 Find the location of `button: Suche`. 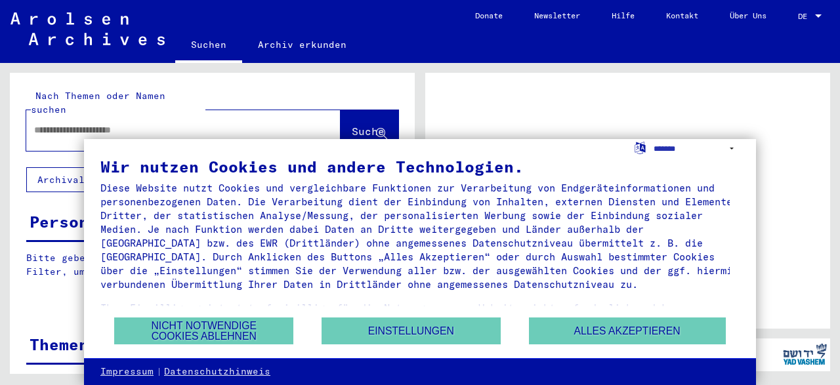

button: Suche is located at coordinates (369, 131).